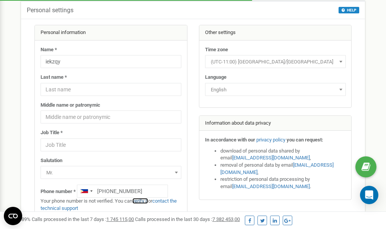 The width and height of the screenshot is (386, 229). What do you see at coordinates (226, 219) in the screenshot?
I see `u: 7 382 453,00` at bounding box center [226, 219].